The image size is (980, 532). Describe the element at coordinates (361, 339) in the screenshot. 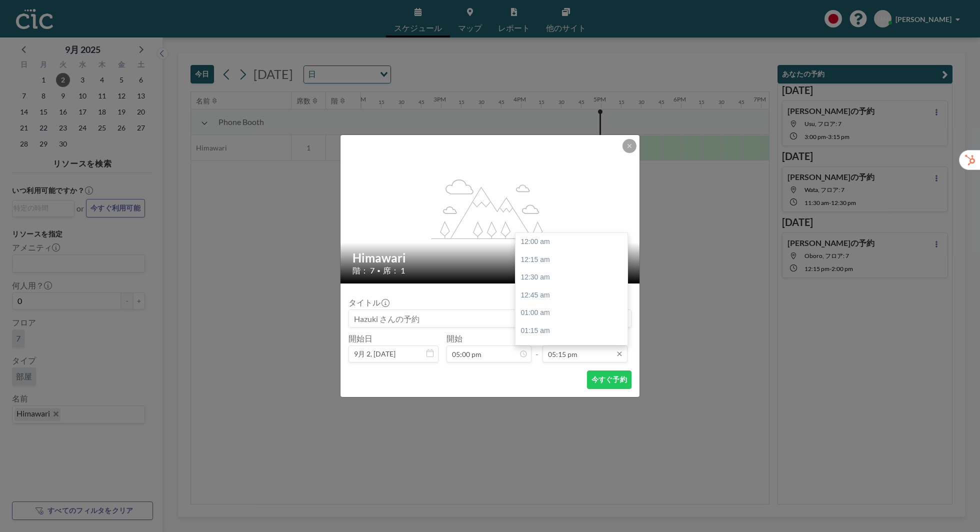

I see `label: 開始日` at that location.